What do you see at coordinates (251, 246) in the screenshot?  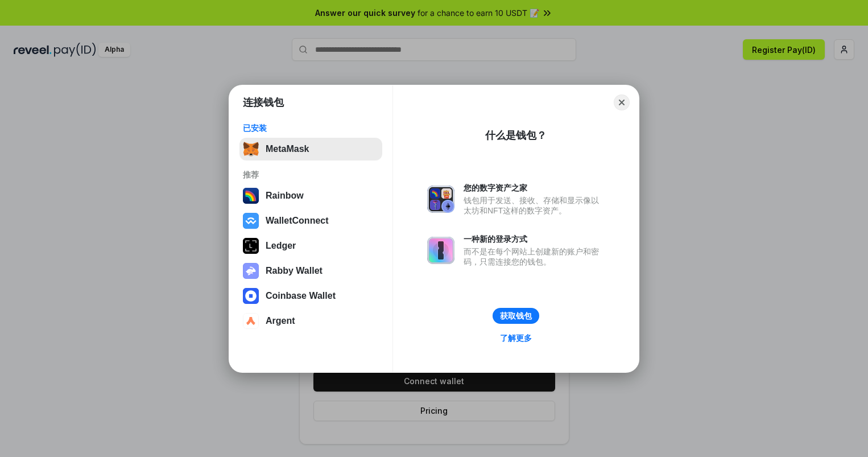 I see `img: svg+xml,%3Csvg%20xmlns%3D%22http%3A%2F%2Fwww.w3.org%2F2000%2Fsvg%22%20width%3D%2228%22%20height%3...` at bounding box center [251, 246].